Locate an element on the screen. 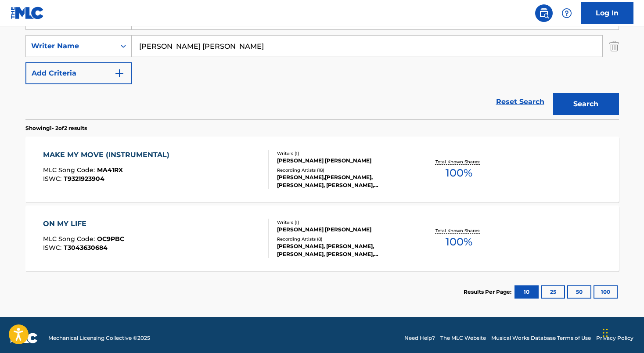 This screenshot has height=353, width=644. img: 9d2ae6d4665cec9f34b9.svg is located at coordinates (119, 74).